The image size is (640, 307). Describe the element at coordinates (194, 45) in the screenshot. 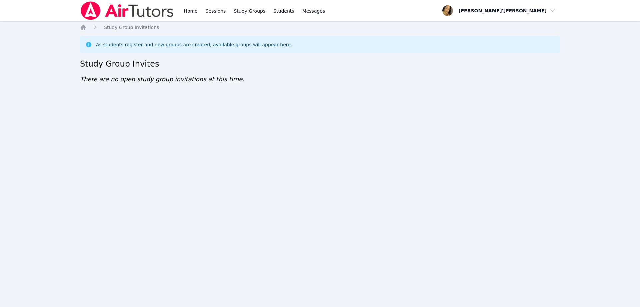

I see `div: As students register and new groups are created, available groups will appear here.` at that location.